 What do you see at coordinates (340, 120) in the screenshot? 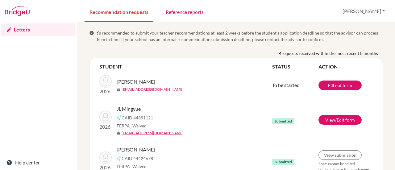
I see `a: View/Edit form` at bounding box center [340, 120].